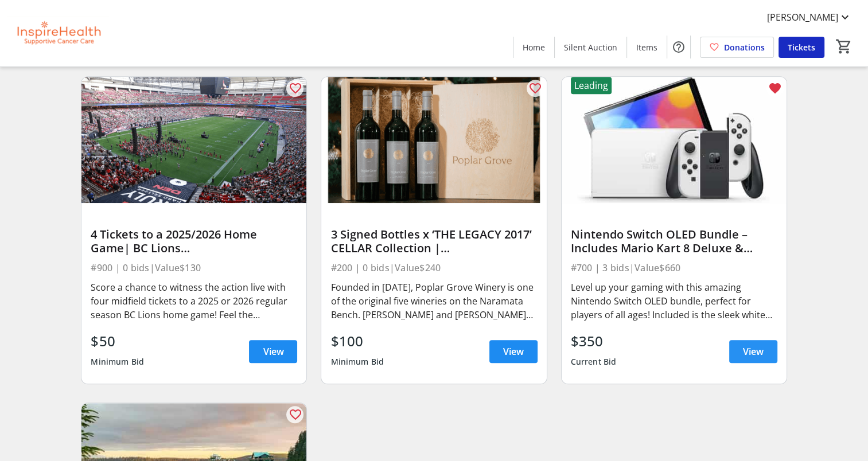 Image resolution: width=868 pixels, height=461 pixels. Describe the element at coordinates (674, 242) in the screenshot. I see `div: Nintendo Switch OLED Bundle – Includes Mario Kart 8 Deluxe & Mario Party Superstars` at that location.